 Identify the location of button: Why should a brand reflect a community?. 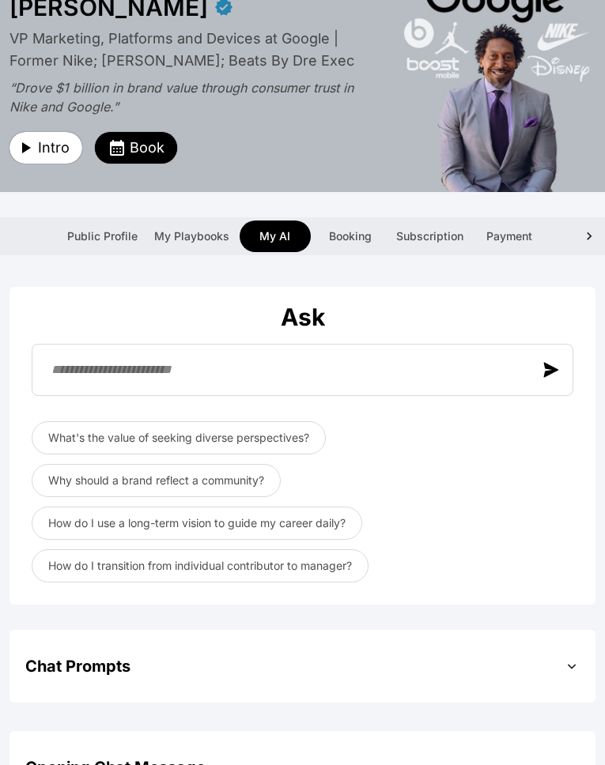
(156, 481).